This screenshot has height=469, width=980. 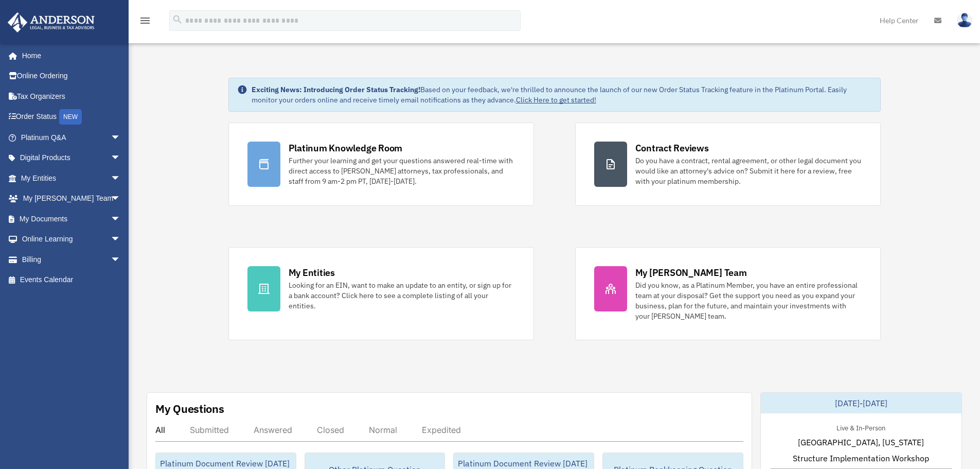 What do you see at coordinates (381, 293) in the screenshot?
I see `a: My Entities Looking for an EIN, want to make an update to an entity, or sign up for a bank accoun...` at bounding box center [381, 293].